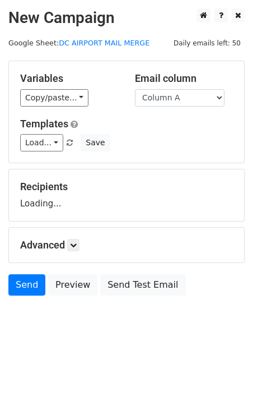  What do you see at coordinates (127, 18) in the screenshot?
I see `h2: New Campaign` at bounding box center [127, 18].